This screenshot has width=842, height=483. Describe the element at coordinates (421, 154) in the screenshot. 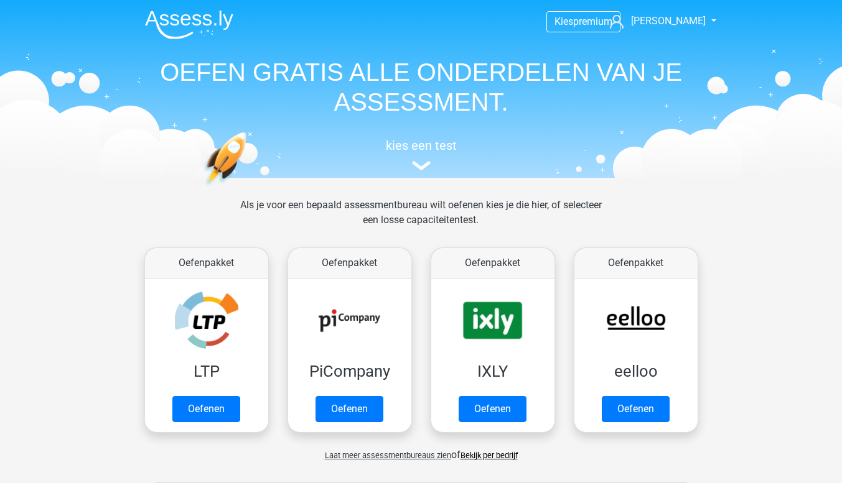

I see `a: kies een test` at that location.